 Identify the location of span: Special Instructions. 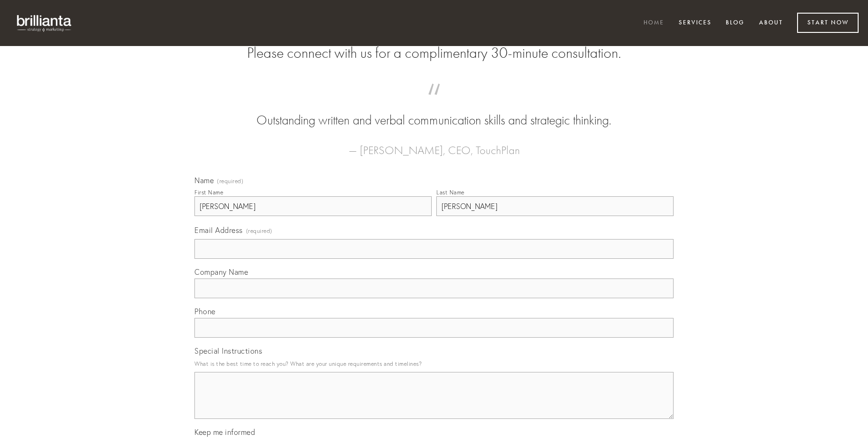
(228, 351).